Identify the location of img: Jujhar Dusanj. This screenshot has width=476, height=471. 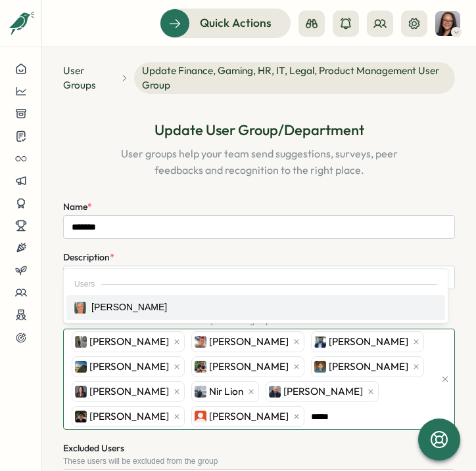
(320, 342).